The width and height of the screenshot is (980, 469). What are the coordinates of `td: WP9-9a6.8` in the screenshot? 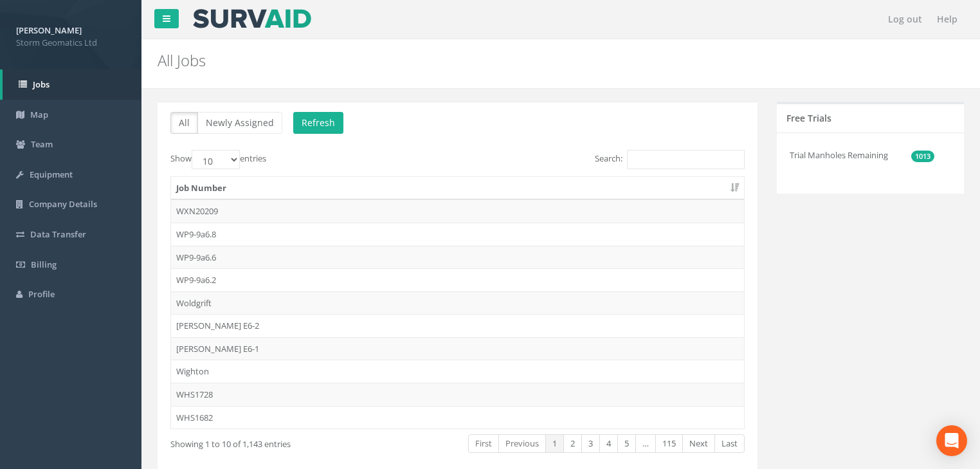 It's located at (457, 234).